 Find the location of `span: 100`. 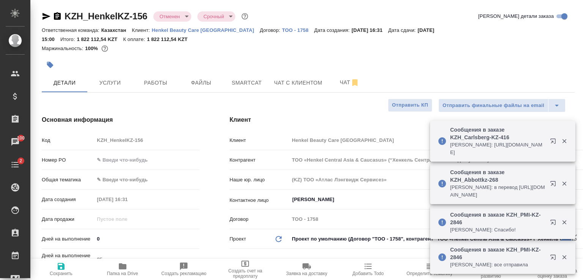

span: 100 is located at coordinates (21, 138).